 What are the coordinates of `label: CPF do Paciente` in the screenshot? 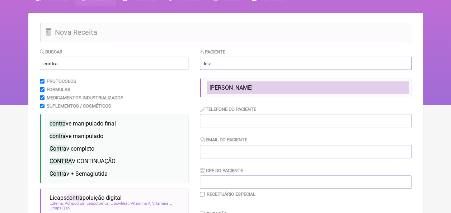 It's located at (221, 170).